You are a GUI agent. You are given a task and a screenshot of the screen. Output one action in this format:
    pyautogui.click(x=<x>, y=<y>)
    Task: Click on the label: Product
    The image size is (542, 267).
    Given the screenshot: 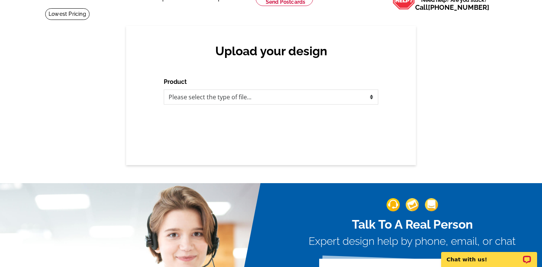 What is the action you would take?
    pyautogui.click(x=175, y=82)
    